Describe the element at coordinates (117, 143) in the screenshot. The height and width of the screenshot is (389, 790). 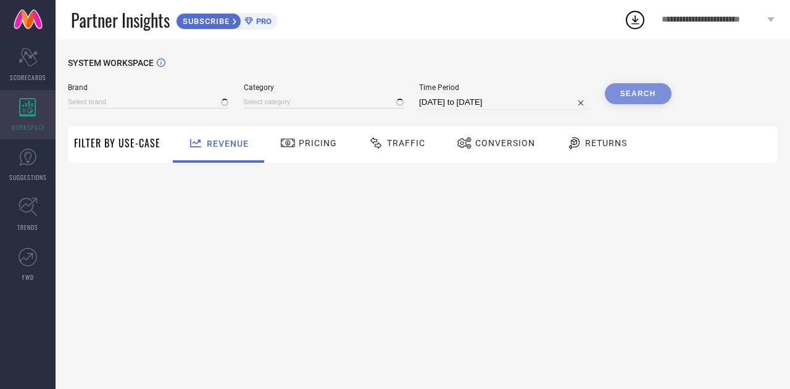
I see `span: Filter By Use-Case` at that location.